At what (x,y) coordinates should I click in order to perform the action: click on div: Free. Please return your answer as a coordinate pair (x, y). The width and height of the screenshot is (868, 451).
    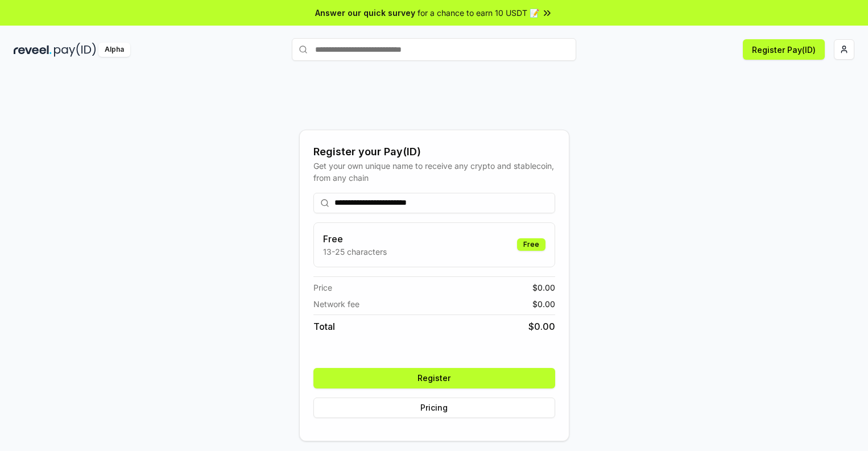
    Looking at the image, I should click on (531, 244).